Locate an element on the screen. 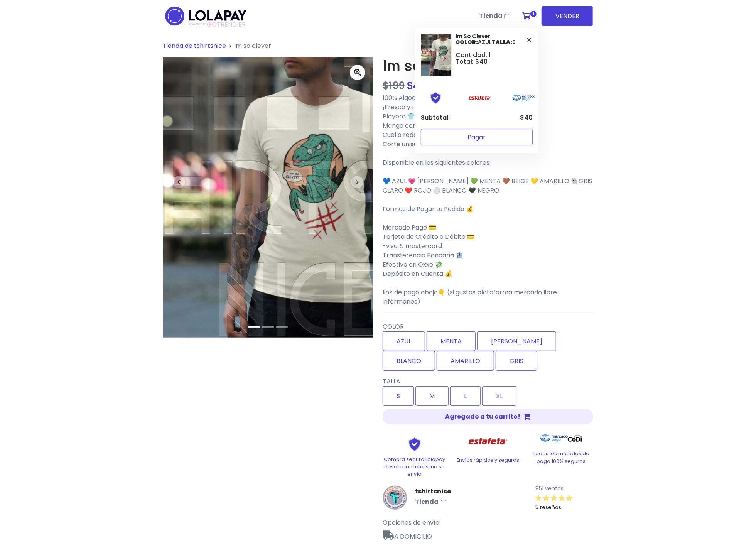 The image size is (756, 549). a: tshirtsnice is located at coordinates (433, 492).